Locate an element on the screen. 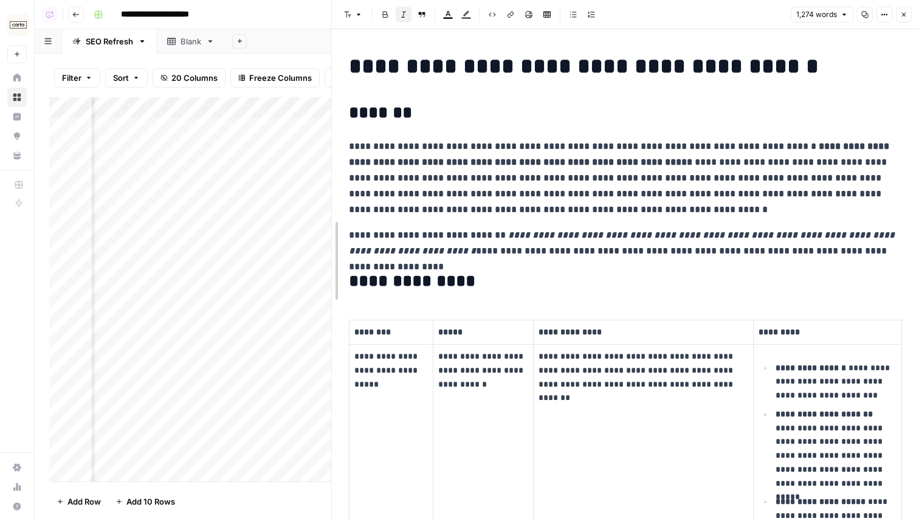 The image size is (919, 521). span: 20 Columns is located at coordinates (194, 78).